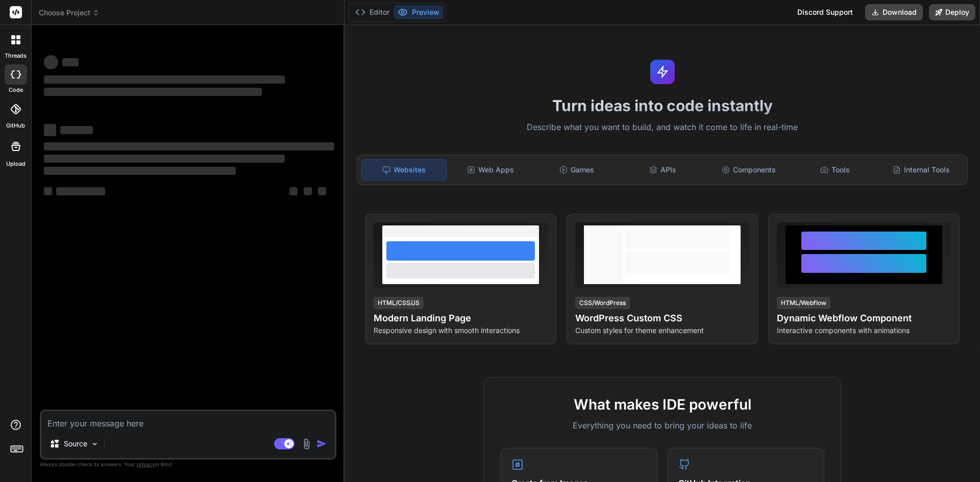 The width and height of the screenshot is (980, 482). I want to click on img: icon, so click(322, 444).